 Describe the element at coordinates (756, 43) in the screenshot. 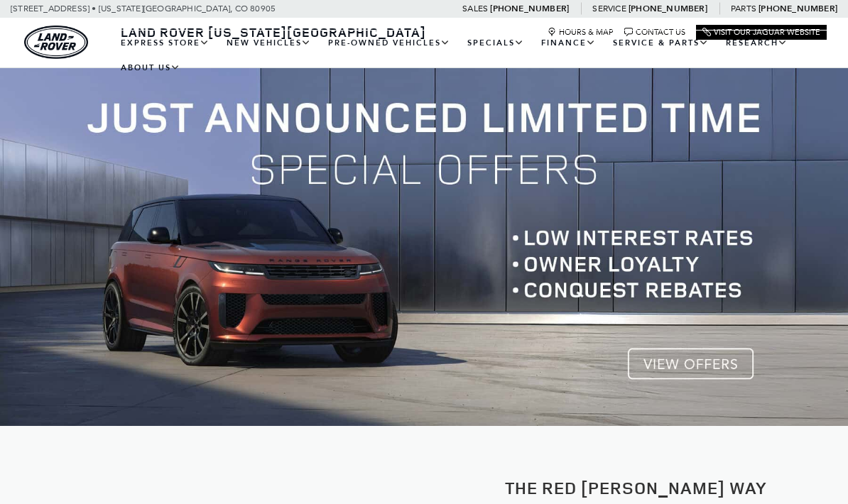

I see `a: Research` at that location.